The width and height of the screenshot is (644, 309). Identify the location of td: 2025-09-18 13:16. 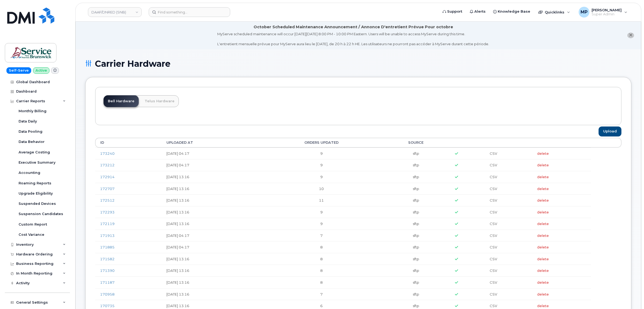
(211, 270).